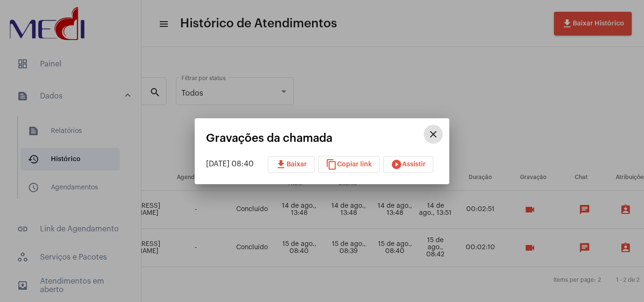  What do you see at coordinates (291, 164) in the screenshot?
I see `button: Baixar` at bounding box center [291, 164].